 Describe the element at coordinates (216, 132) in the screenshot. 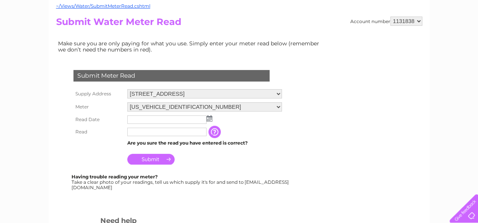

I see `input: Information` at that location.